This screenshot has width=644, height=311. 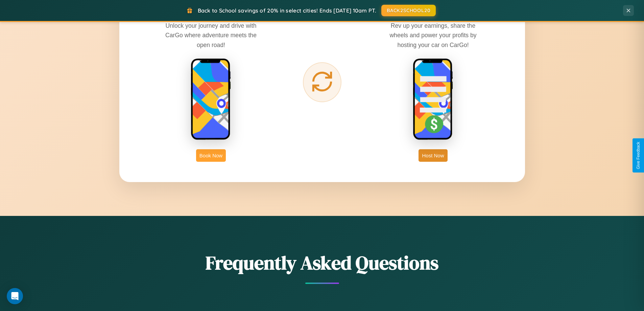 I want to click on button: Host Now, so click(x=433, y=155).